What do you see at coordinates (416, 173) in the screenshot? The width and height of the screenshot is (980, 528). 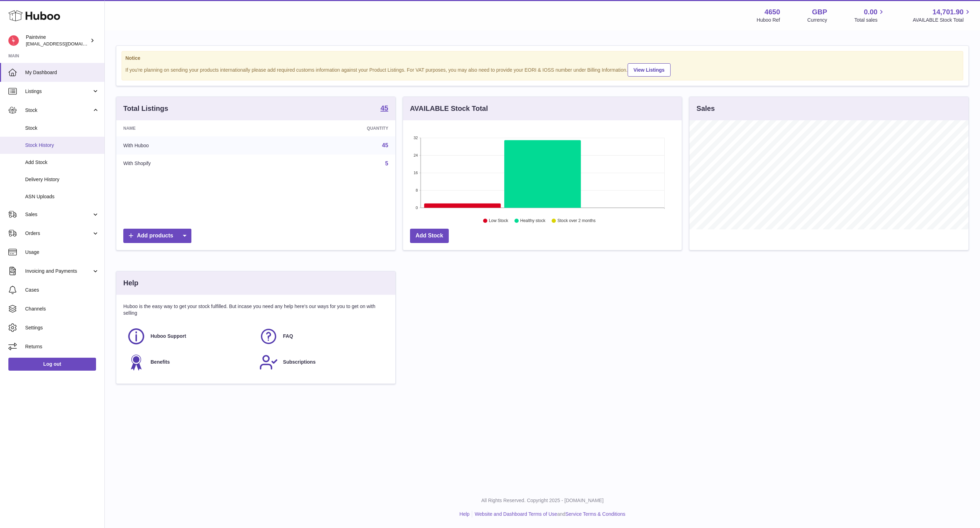 I see `text: 16` at bounding box center [416, 173].